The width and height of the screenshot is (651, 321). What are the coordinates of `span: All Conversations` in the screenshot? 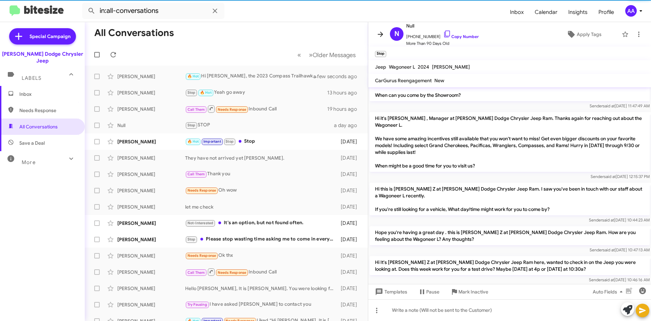 It's located at (38, 127).